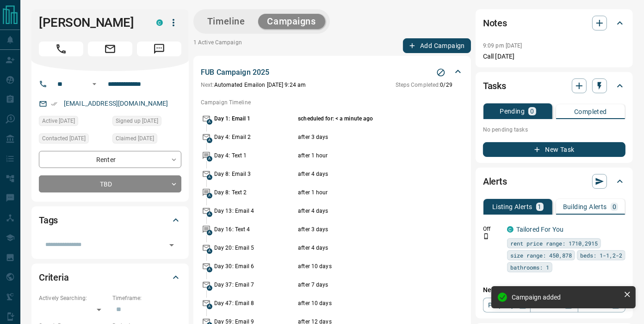  Describe the element at coordinates (255, 303) in the screenshot. I see `p: Day 47: Email 8` at that location.